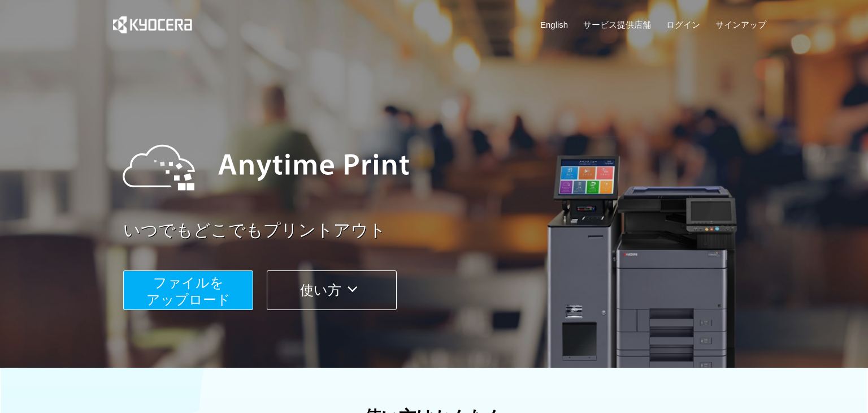 The width and height of the screenshot is (868, 413). What do you see at coordinates (683, 24) in the screenshot?
I see `a: ログイン` at bounding box center [683, 24].